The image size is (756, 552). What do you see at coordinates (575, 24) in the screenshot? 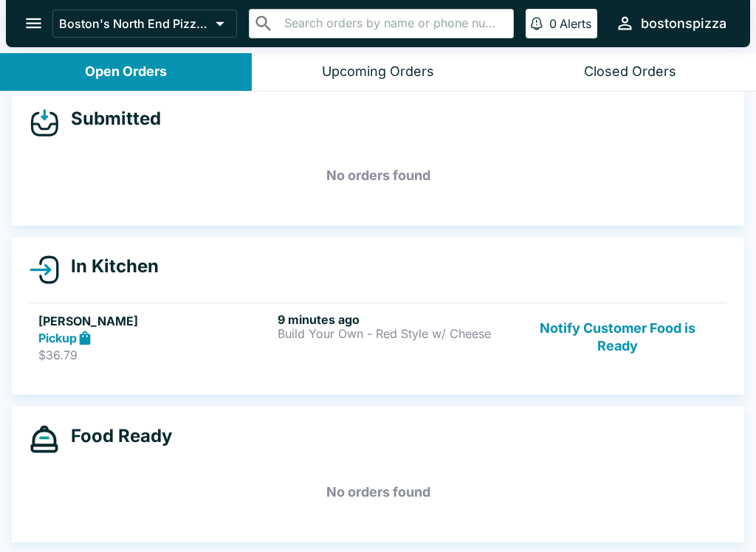
I see `p: Alerts` at bounding box center [575, 24].